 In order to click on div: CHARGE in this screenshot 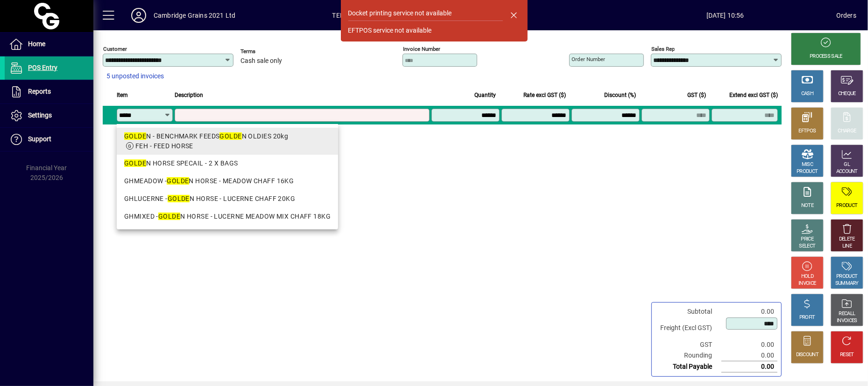, I will do `click(846, 131)`.